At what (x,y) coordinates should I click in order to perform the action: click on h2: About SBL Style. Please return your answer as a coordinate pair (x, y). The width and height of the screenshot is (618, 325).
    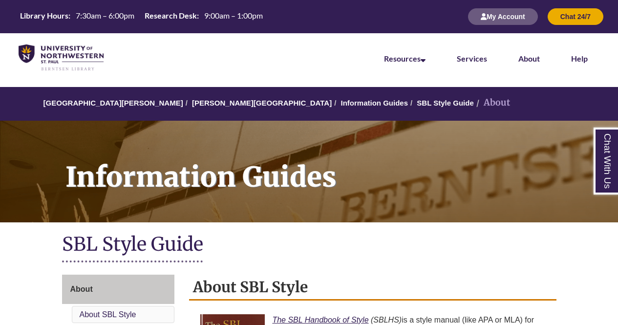
    Looking at the image, I should click on (373, 287).